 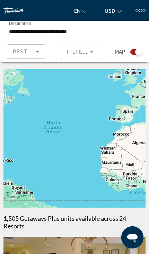 What do you see at coordinates (26, 52) in the screenshot?
I see `mat-select: Sort by` at bounding box center [26, 52].